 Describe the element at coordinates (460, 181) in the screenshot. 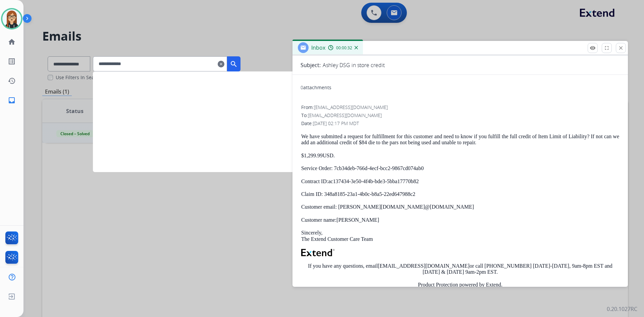

I see `p: Contract ID:` at that location.